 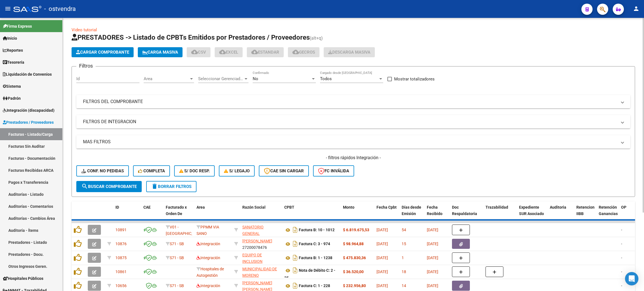 What do you see at coordinates (265, 52) in the screenshot?
I see `span: Estandar` at bounding box center [265, 52].